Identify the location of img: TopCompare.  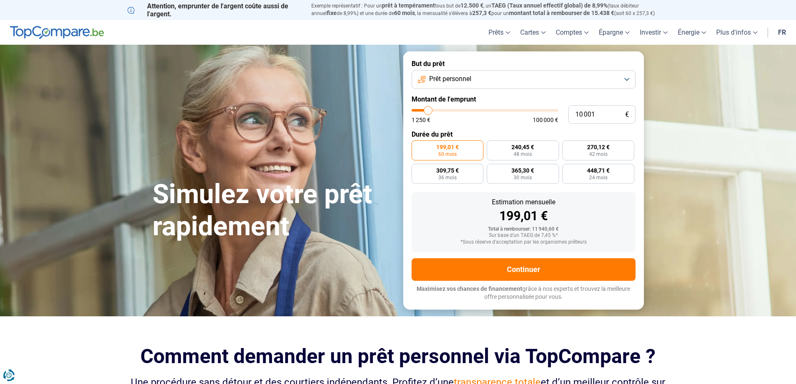
(57, 33).